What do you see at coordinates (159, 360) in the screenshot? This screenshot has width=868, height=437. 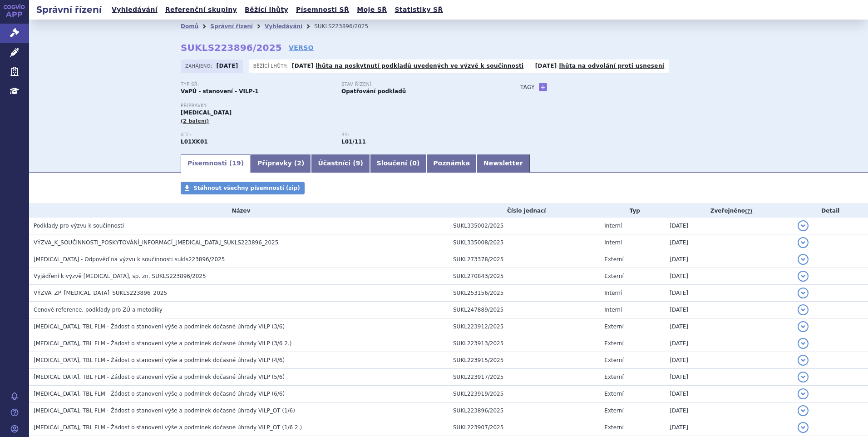 I see `span: LYNPARZA, TBL FLM - Žádost o stanovení výše a podmínek dočasné úhrady VILP (4/6)` at bounding box center [159, 360].